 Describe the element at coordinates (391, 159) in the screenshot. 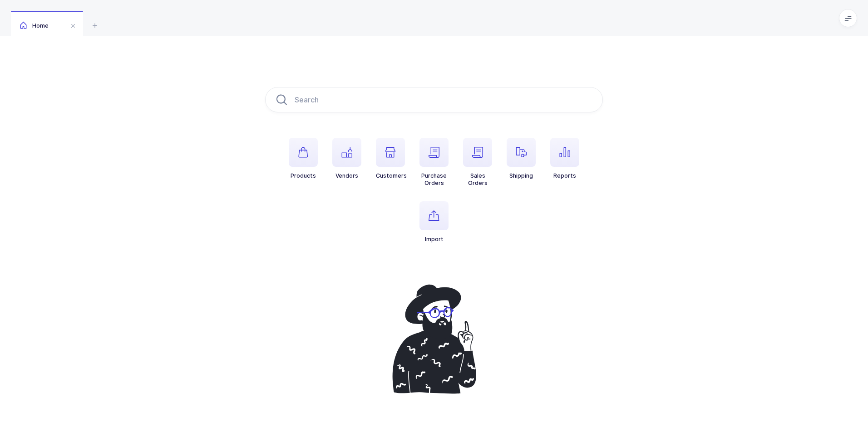

I see `button: Customers` at that location.